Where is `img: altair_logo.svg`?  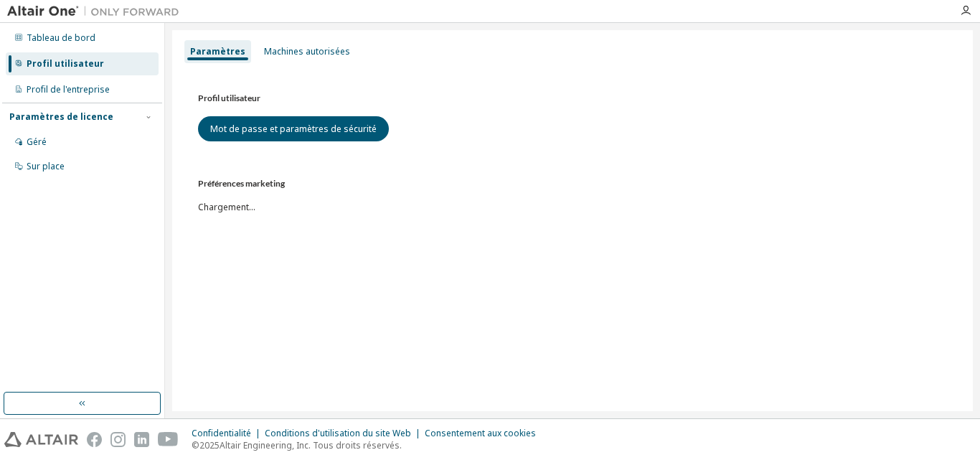 img: altair_logo.svg is located at coordinates (41, 439).